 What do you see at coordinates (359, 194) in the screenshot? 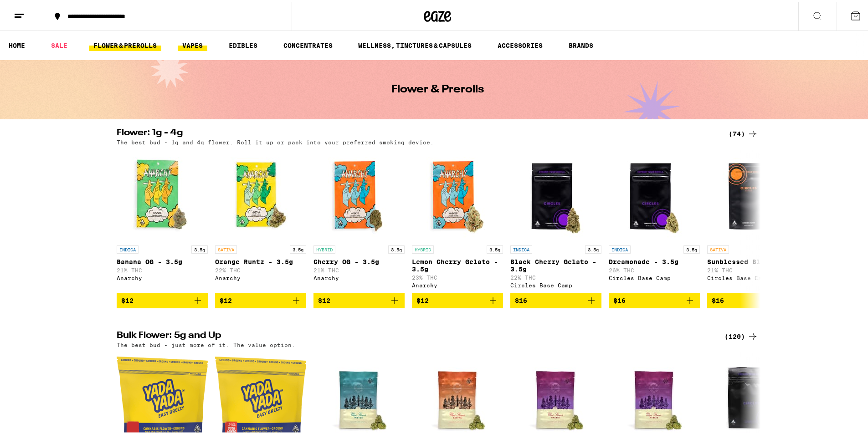
I see `img: Anarchy - Cherry OG - 3.5g` at bounding box center [359, 194].